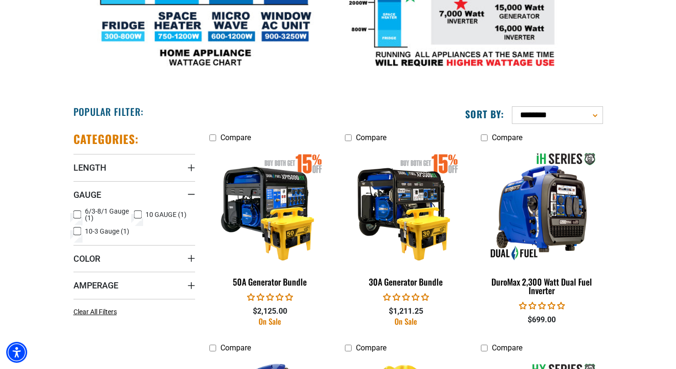  What do you see at coordinates (87, 195) in the screenshot?
I see `span: Gauge` at bounding box center [87, 195].